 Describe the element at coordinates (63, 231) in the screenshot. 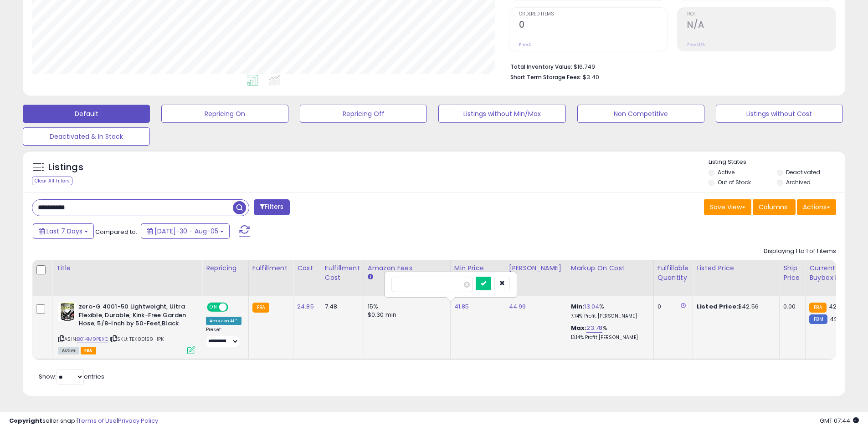

I see `button: Last 7 Days` at that location.